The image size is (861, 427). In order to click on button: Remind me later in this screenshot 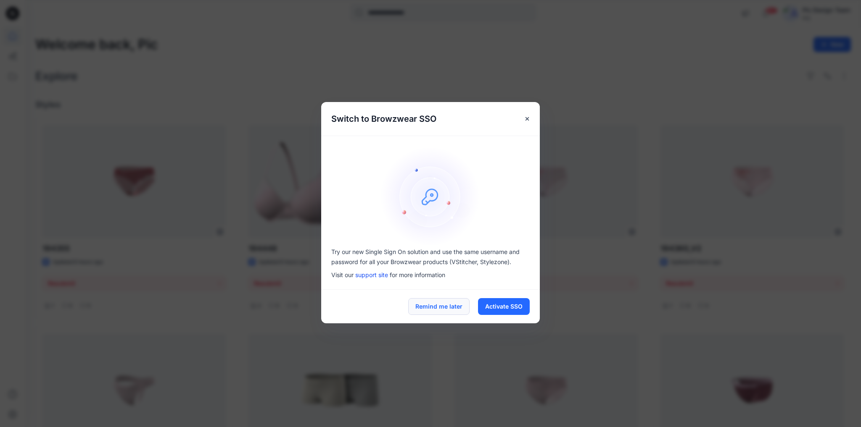, I will do `click(439, 307)`.